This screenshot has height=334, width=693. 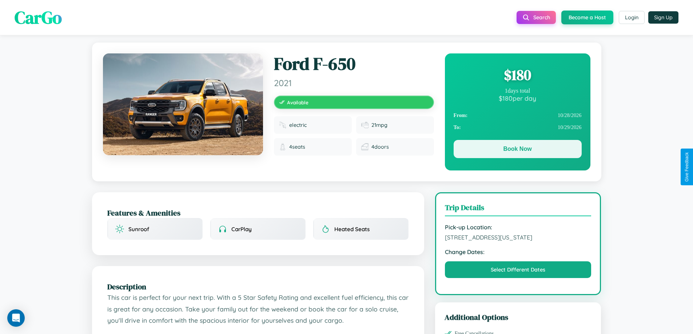 What do you see at coordinates (457, 127) in the screenshot?
I see `strong: To:` at bounding box center [457, 127].